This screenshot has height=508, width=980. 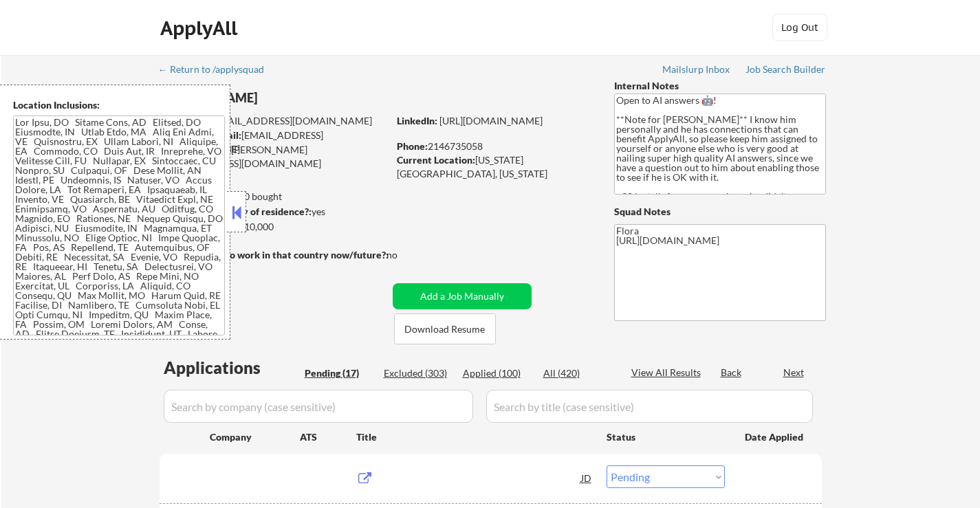 What do you see at coordinates (119, 105) in the screenshot?
I see `div: Location Inclusions:` at bounding box center [119, 105].